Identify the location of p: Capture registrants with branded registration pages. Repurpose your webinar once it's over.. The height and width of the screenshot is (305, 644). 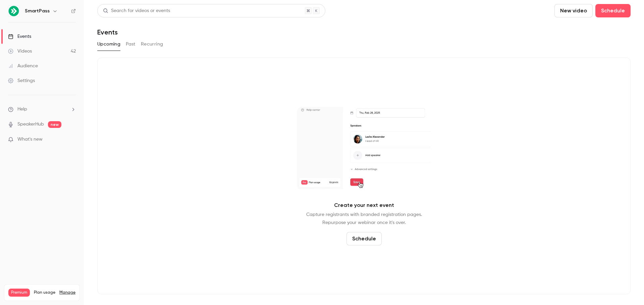
(364, 219).